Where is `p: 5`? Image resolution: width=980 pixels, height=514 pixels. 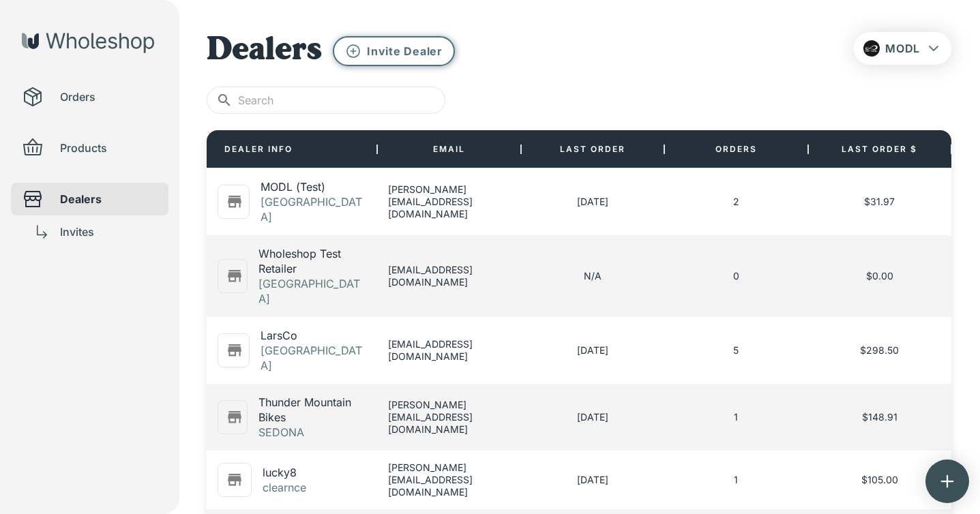
p: 5 is located at coordinates (736, 351).